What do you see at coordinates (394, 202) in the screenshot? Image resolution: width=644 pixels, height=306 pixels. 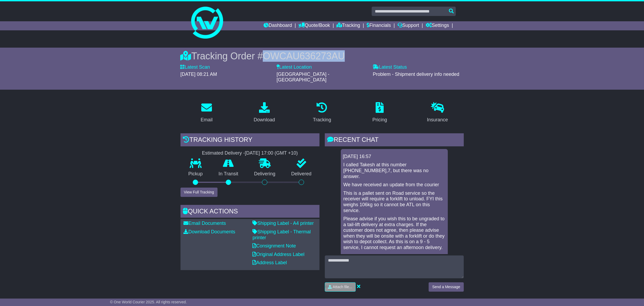 I see `p: This is a pallet sent on Road service so the receiver will require a forklift to unload. FYI this...` at bounding box center [394, 202].